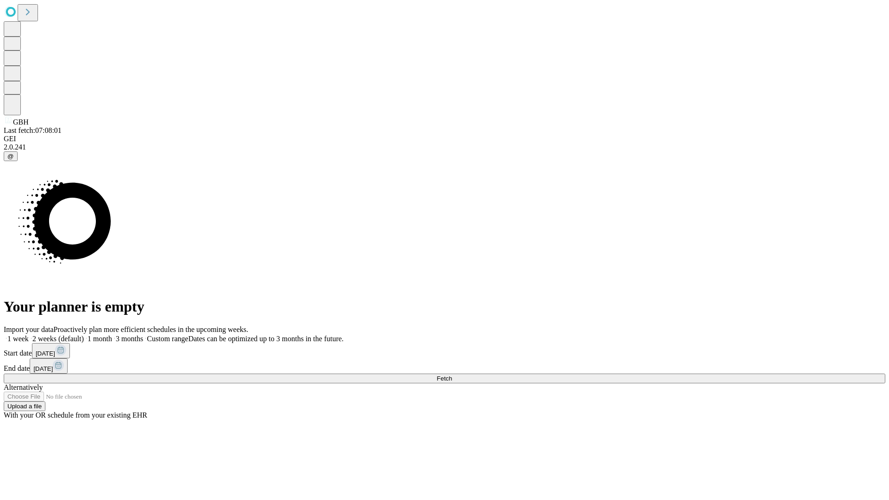  Describe the element at coordinates (100, 339) in the screenshot. I see `span: 1 month` at that location.